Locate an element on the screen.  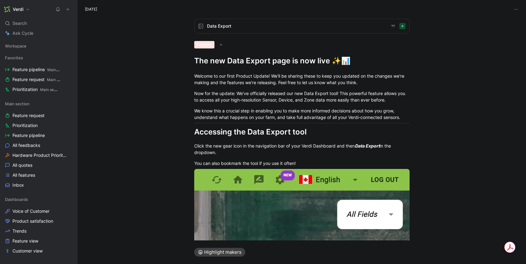
span: All features is located at coordinates (24, 175).